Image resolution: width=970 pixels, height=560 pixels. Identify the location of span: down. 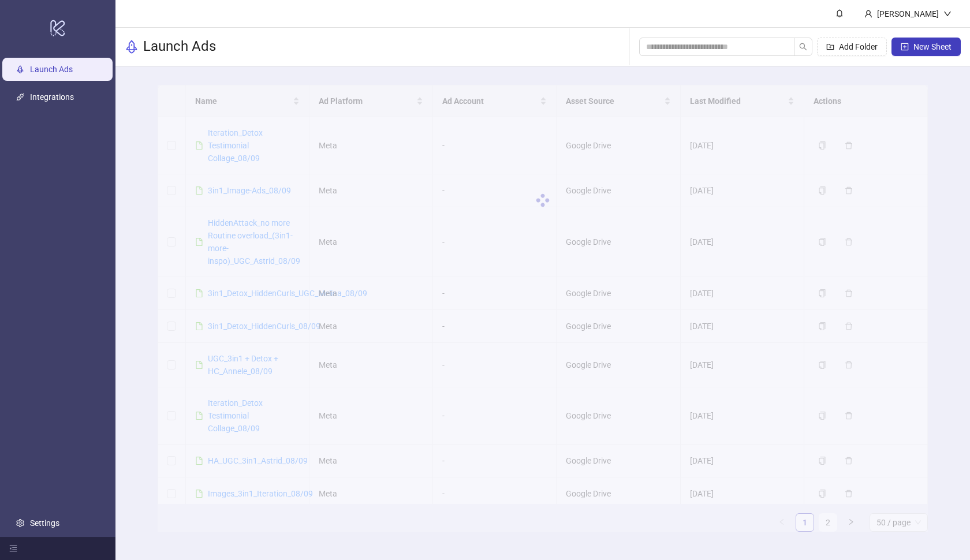
(947, 14).